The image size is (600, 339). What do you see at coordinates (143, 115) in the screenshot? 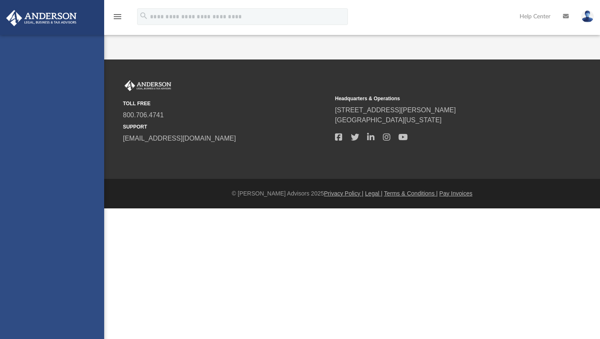
I see `a: 800.706.4741` at bounding box center [143, 115].